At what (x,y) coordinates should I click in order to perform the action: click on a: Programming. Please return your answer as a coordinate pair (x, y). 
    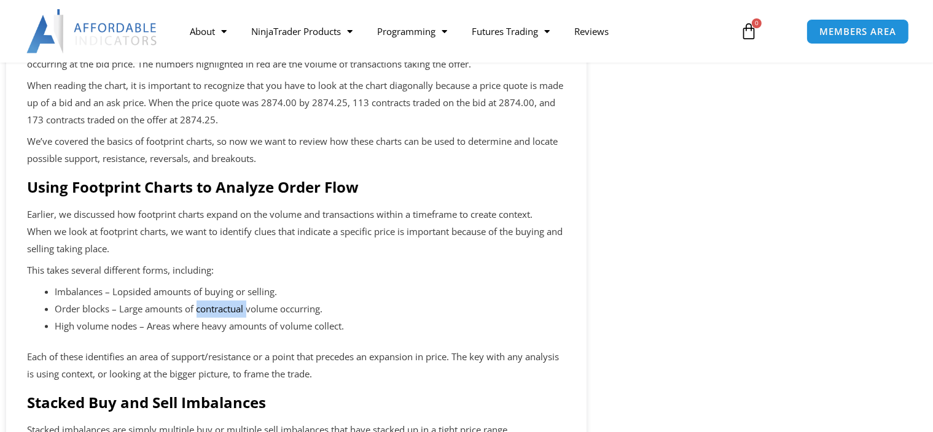
    Looking at the image, I should click on (412, 31).